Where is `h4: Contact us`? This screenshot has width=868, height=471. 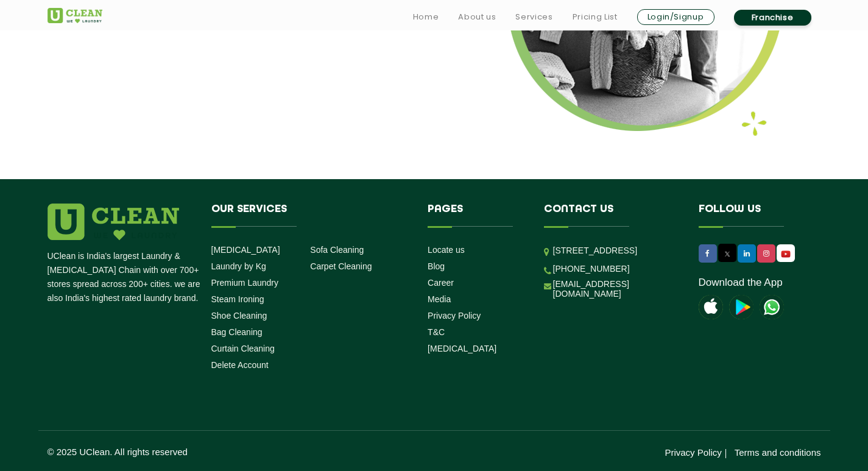
h4: Contact us is located at coordinates (612, 215).